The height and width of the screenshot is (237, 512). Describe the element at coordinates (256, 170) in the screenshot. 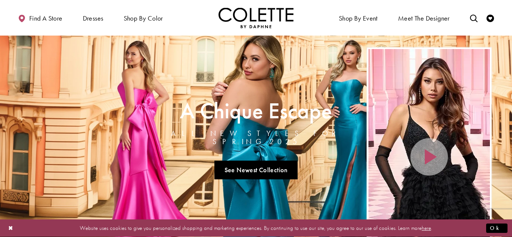

I see `a: See Newest Collection A Chique Escape All New Styles For Spring 2025` at that location.